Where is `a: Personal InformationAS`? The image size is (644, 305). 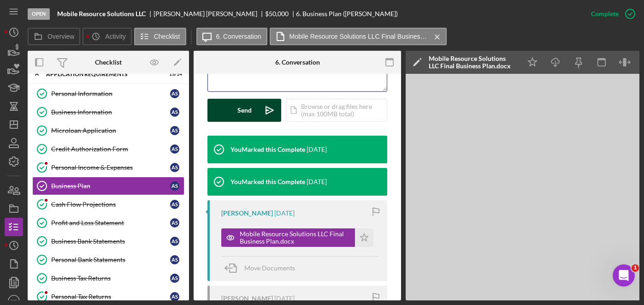
a: Personal InformationAS is located at coordinates (108, 94).